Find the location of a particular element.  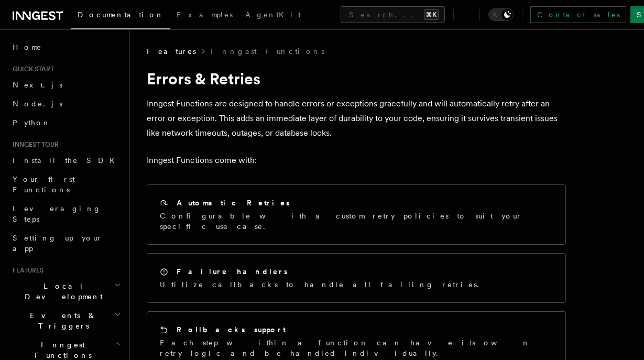

span: Leveraging Steps is located at coordinates (56, 214).